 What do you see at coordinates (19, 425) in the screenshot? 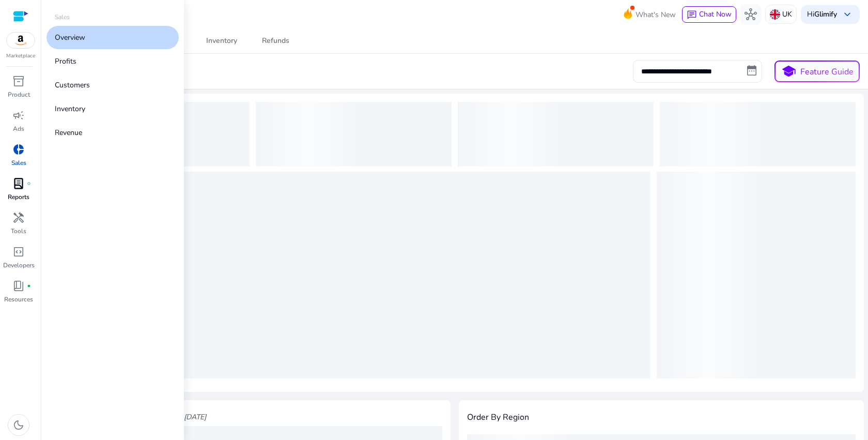
I see `span: dark_mode` at bounding box center [19, 425].